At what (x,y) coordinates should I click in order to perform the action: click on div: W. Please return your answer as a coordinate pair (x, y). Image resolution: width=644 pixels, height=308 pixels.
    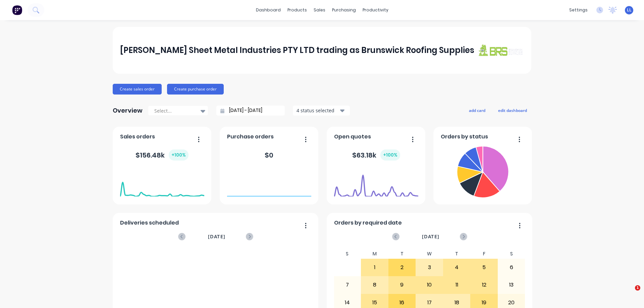
    Looking at the image, I should click on (429, 254).